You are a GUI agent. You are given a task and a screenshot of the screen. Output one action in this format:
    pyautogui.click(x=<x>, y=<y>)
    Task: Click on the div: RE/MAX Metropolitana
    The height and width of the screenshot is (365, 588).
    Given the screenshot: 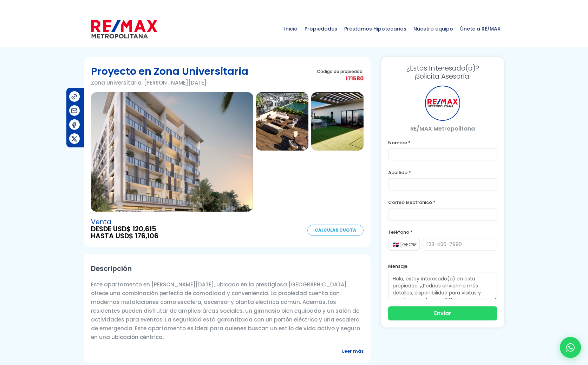 What is the action you would take?
    pyautogui.click(x=442, y=103)
    